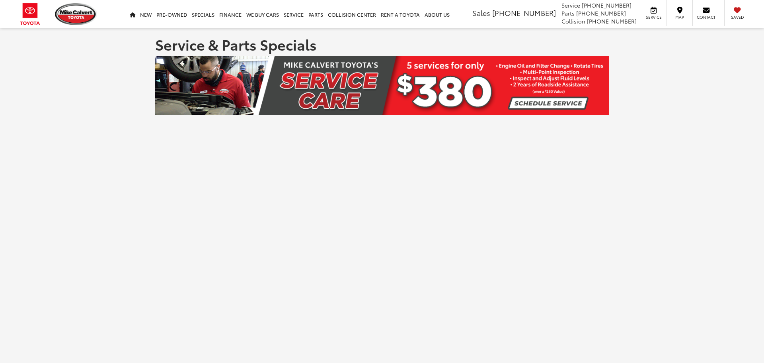  I want to click on span: Parts, so click(568, 13).